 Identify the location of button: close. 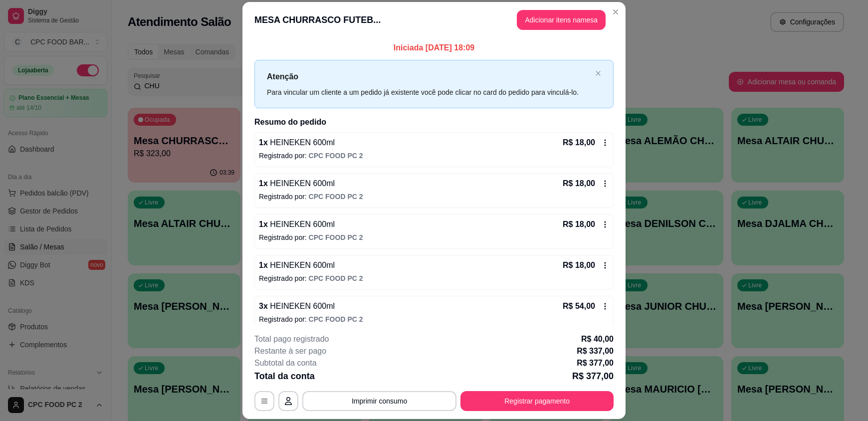
(598, 74).